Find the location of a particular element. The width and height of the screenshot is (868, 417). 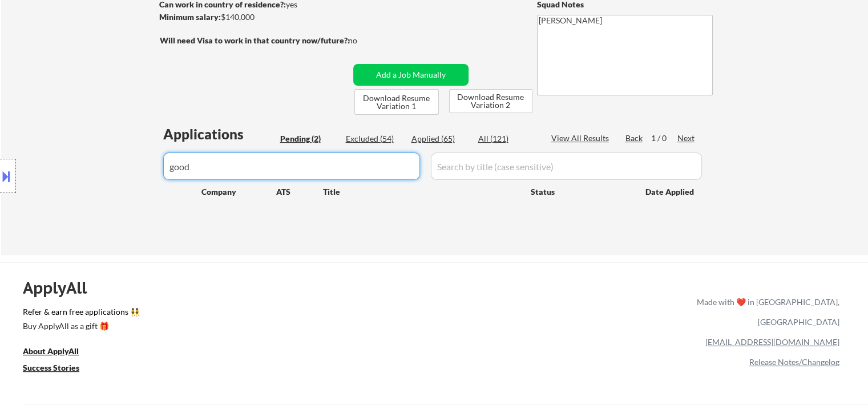

button: Download Resume Variation 1 is located at coordinates (397, 102).